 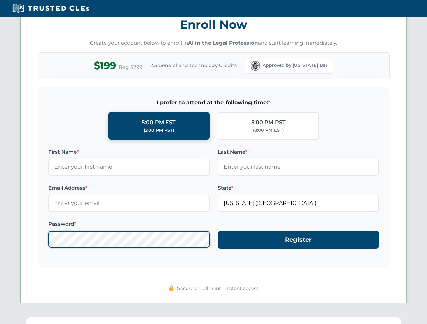 I want to click on button: Register, so click(x=298, y=240).